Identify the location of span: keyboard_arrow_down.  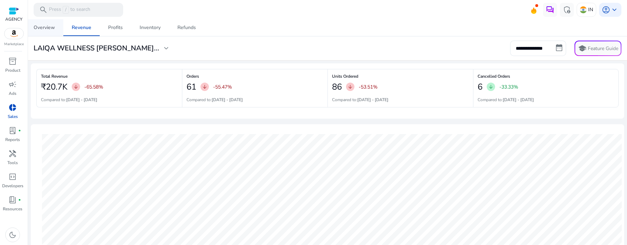
(615, 10).